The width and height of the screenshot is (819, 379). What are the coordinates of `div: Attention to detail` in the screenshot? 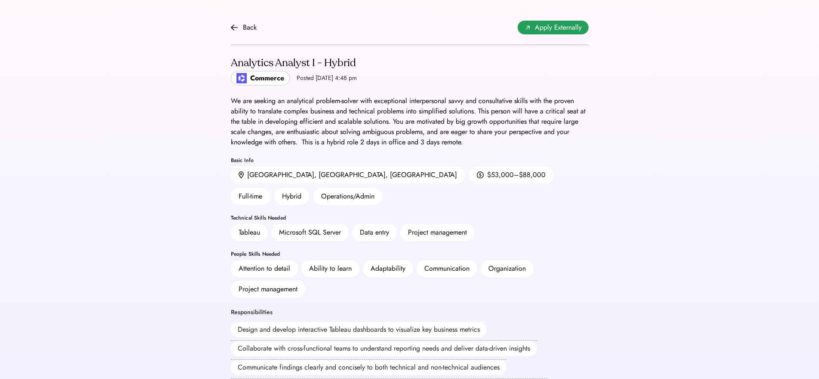 It's located at (264, 269).